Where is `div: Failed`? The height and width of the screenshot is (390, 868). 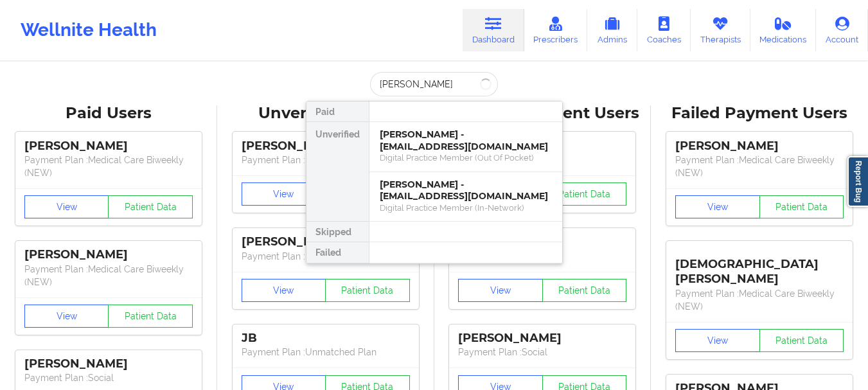
div: Failed is located at coordinates (338, 253).